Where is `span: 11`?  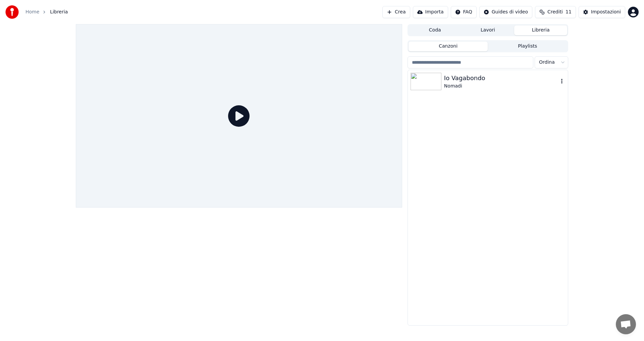 span: 11 is located at coordinates (569, 12).